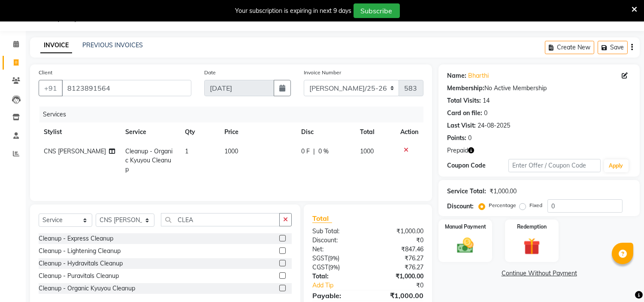 The width and height of the screenshot is (644, 302). What do you see at coordinates (337, 249) in the screenshot?
I see `div: Net:` at bounding box center [337, 249].